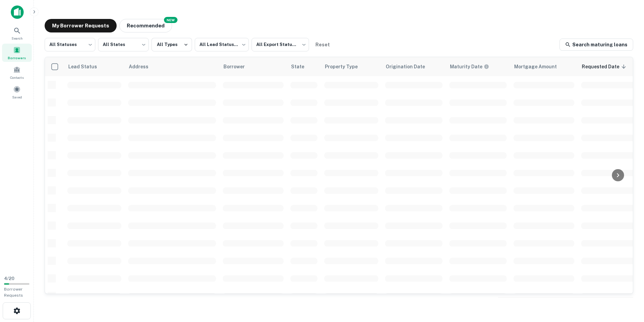 The image size is (644, 322). What do you see at coordinates (143, 67) in the screenshot?
I see `span: Address` at bounding box center [143, 67].